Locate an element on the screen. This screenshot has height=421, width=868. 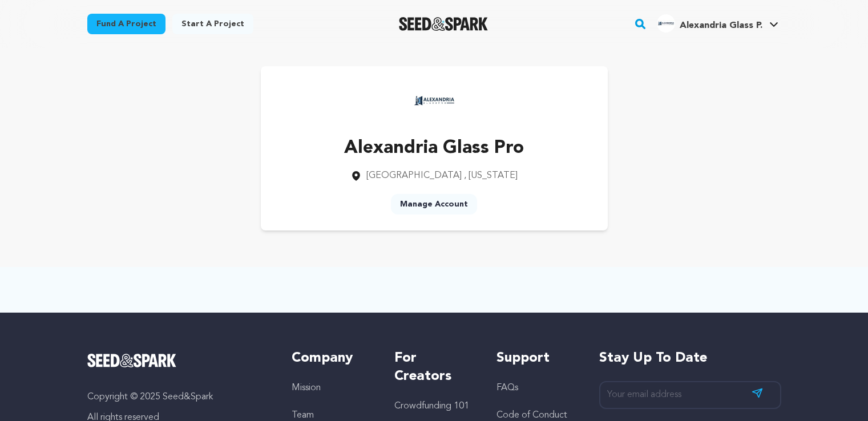
a: Mission is located at coordinates (306, 388).